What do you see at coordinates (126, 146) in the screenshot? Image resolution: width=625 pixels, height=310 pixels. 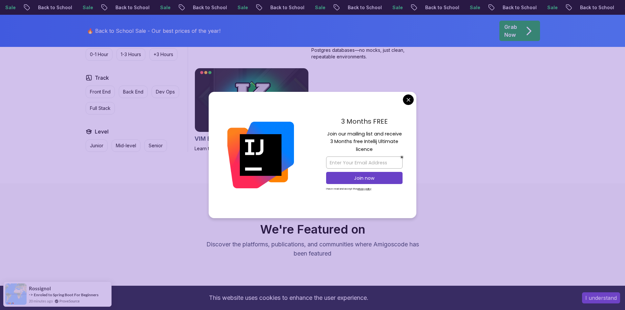 I see `p: Mid-level` at bounding box center [126, 146].